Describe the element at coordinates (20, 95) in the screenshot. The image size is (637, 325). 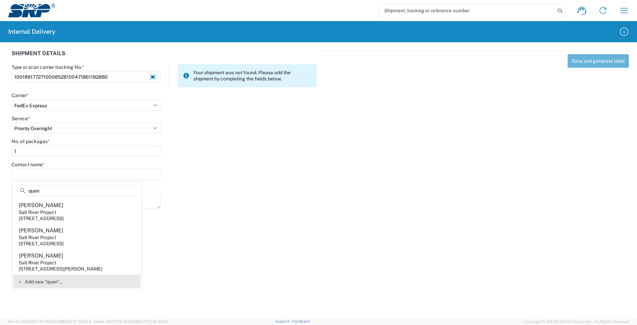
I see `label: Carrier` at that location.